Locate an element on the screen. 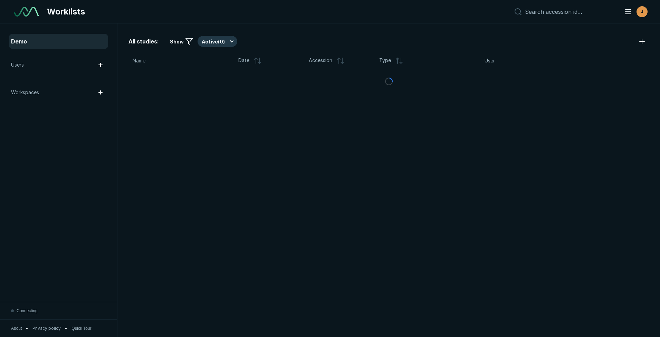 The image size is (660, 337). span: Type is located at coordinates (385, 61).